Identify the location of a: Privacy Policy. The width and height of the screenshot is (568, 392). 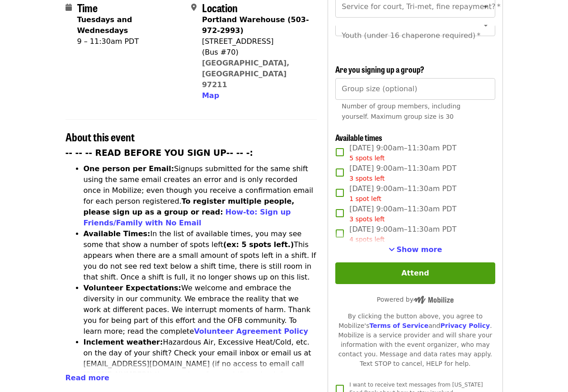
(465, 326).